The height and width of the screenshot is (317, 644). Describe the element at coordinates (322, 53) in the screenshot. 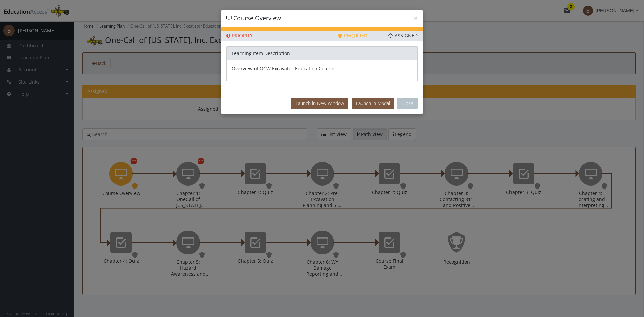

I see `div: Learning Item Description` at that location.